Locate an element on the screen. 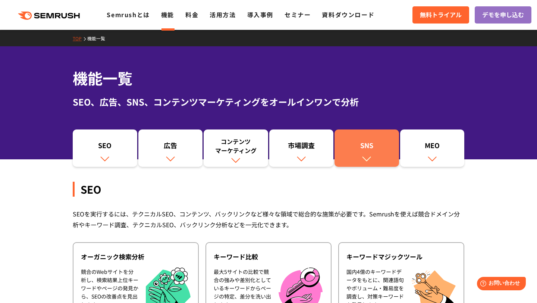 The height and width of the screenshot is (303, 537). span: デモを申し込む is located at coordinates (503, 15).